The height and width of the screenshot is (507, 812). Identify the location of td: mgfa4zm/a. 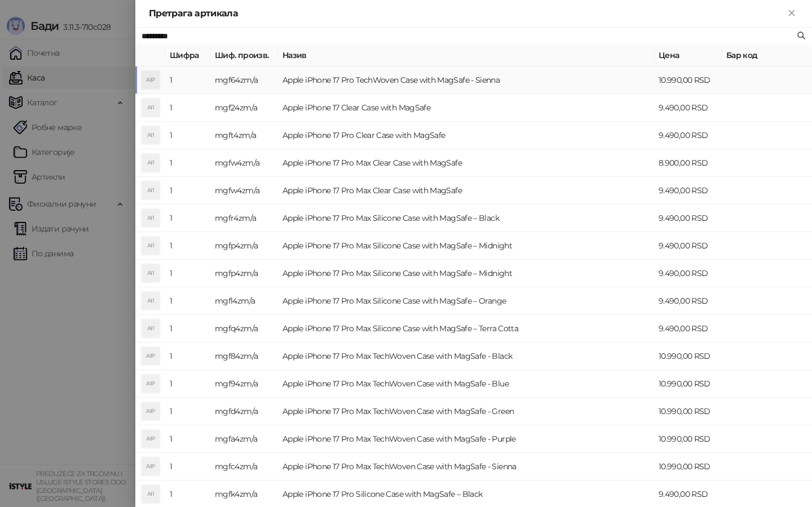
(244, 439).